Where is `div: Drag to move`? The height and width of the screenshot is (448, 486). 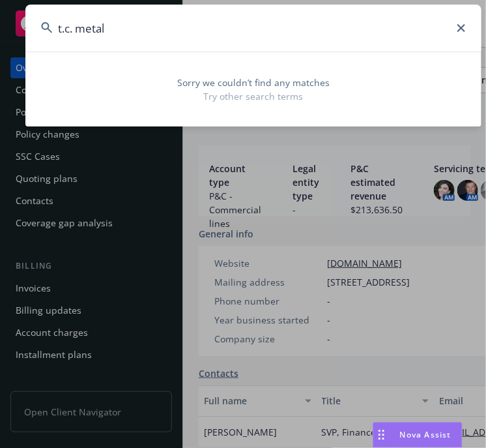
div: Drag to move is located at coordinates (381, 435).